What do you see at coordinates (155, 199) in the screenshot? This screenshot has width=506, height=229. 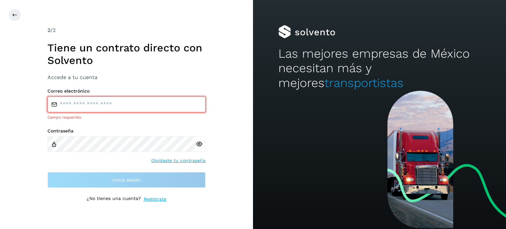 I see `a: Regístrate` at bounding box center [155, 199].